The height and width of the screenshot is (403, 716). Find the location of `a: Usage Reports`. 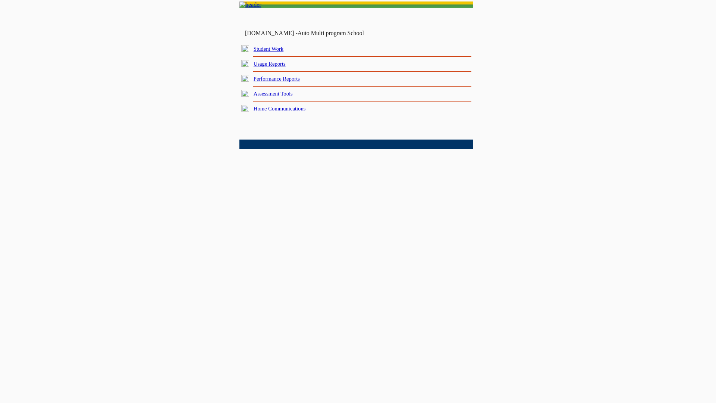

a: Usage Reports is located at coordinates (270, 64).